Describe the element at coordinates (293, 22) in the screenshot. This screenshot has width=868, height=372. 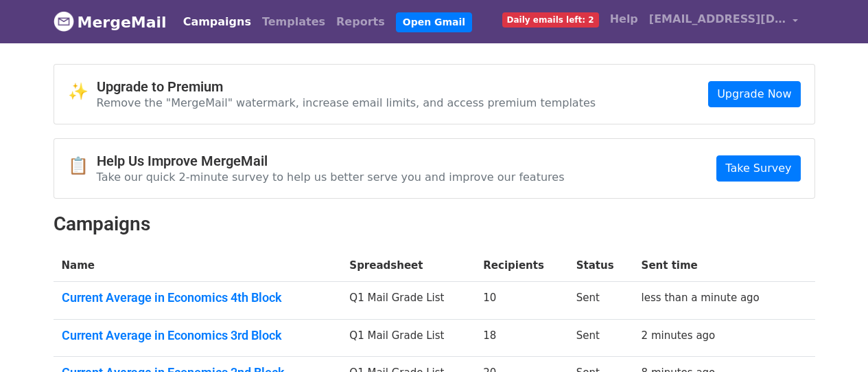
I see `a: Templates` at that location.